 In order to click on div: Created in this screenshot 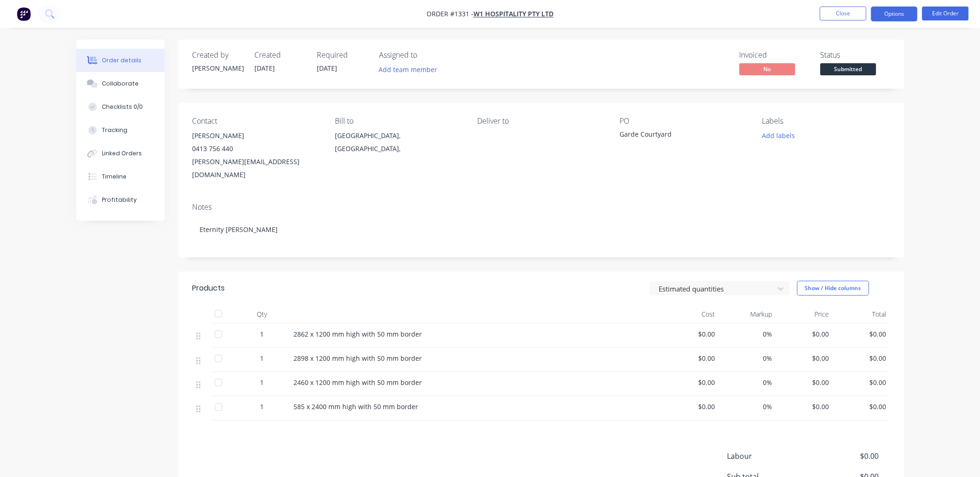, I will do `click(280, 55)`.